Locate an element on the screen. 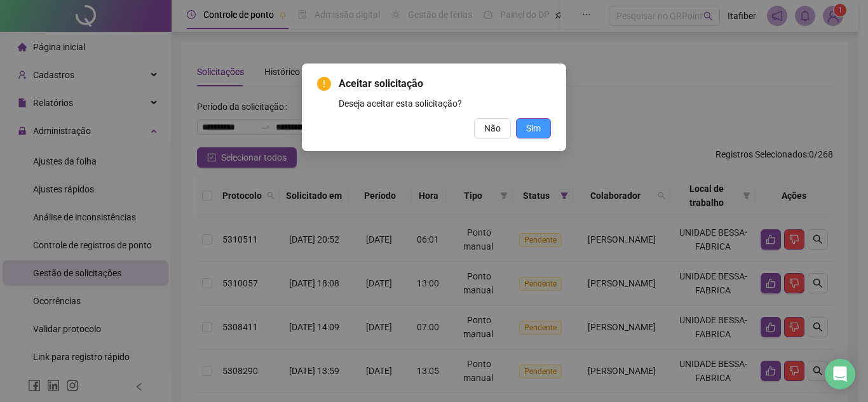  button: Não is located at coordinates (493, 129).